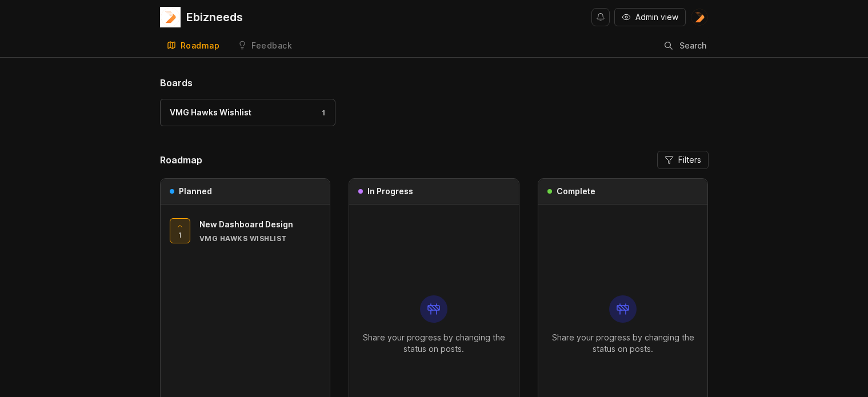 The image size is (868, 397). I want to click on h1: Boards, so click(434, 82).